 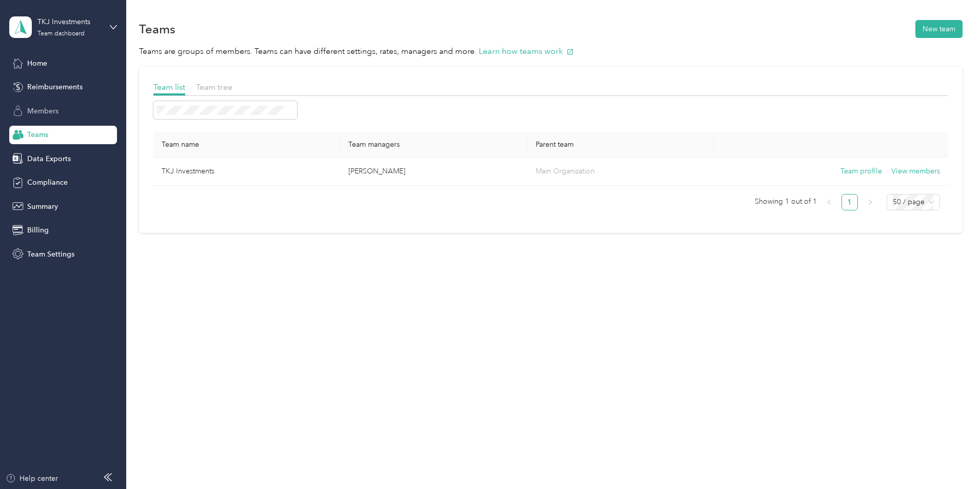 I want to click on th: Parent team, so click(x=621, y=144).